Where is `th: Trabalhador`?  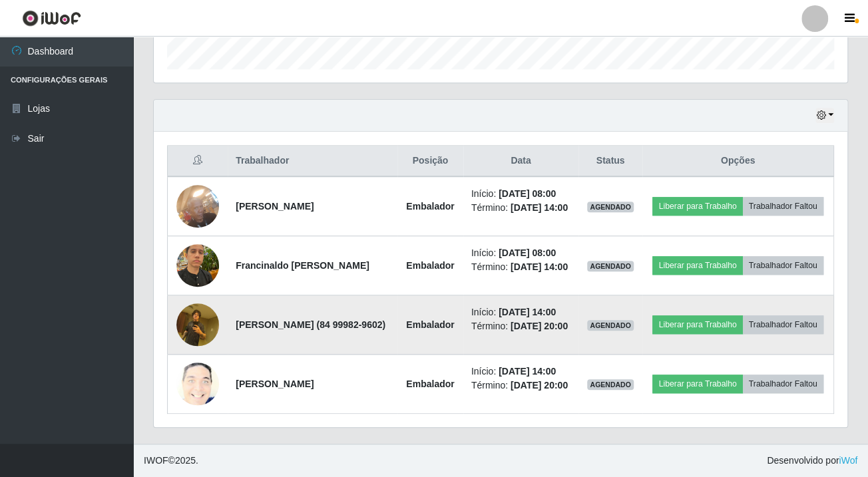 th: Trabalhador is located at coordinates (313, 161).